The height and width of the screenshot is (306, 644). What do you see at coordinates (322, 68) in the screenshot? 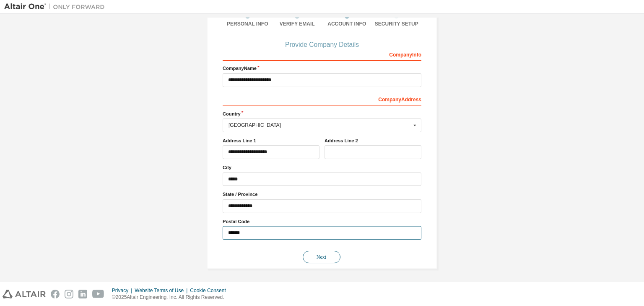
I see `label: Company Name` at bounding box center [322, 68].